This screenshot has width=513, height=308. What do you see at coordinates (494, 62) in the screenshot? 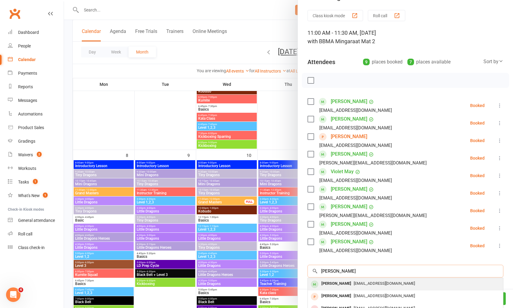
I see `div: Sort by` at bounding box center [494, 62].